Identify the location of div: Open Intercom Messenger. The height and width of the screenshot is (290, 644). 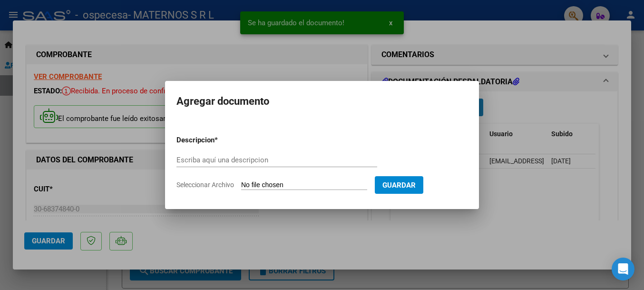
(623, 269).